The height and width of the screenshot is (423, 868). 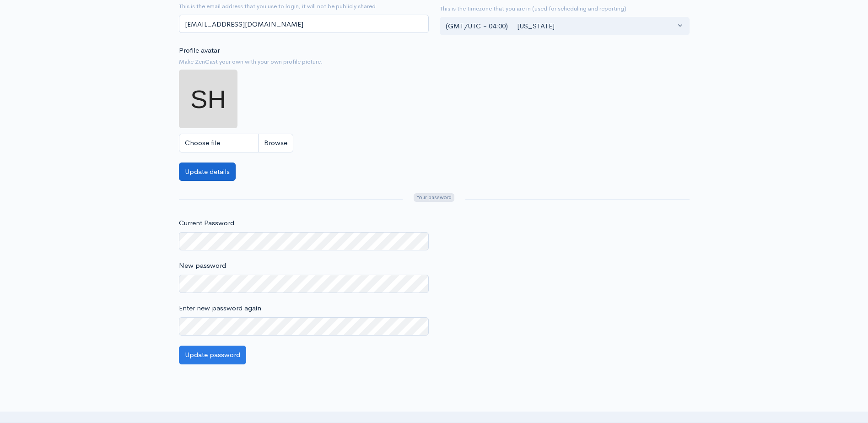 I want to click on label: New password, so click(x=202, y=265).